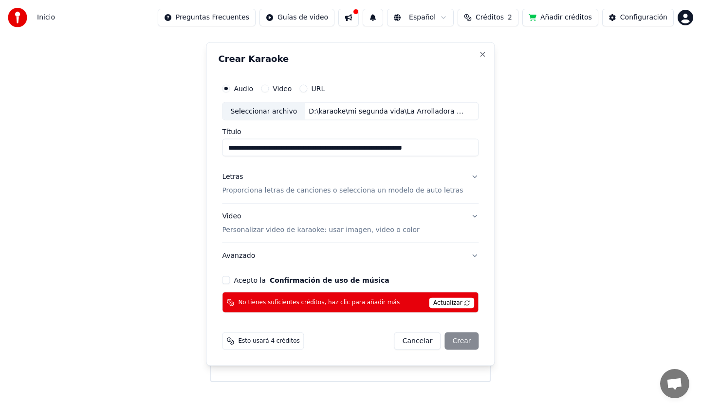 Image resolution: width=701 pixels, height=408 pixels. I want to click on button: Acepto la, so click(330, 280).